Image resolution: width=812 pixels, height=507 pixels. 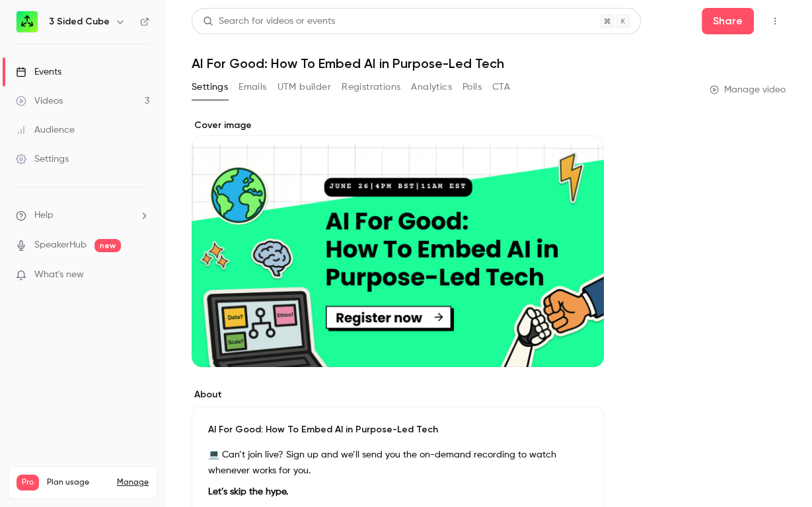 I want to click on div: Search for videos or events, so click(x=269, y=21).